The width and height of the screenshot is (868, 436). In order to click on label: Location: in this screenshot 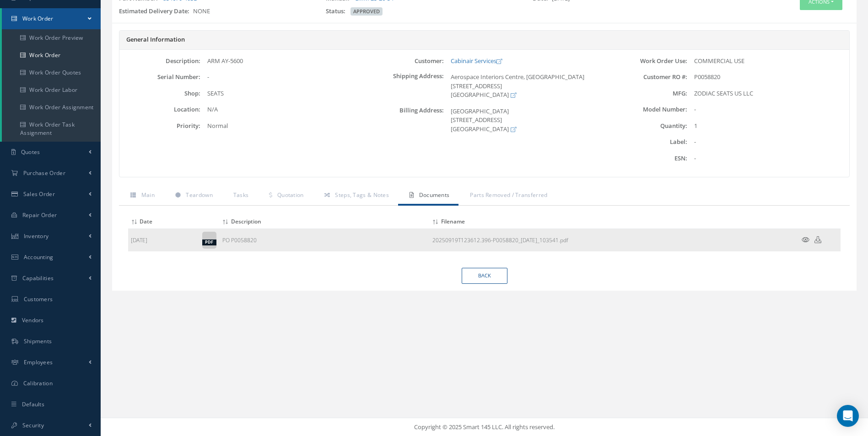, I will do `click(160, 110)`.